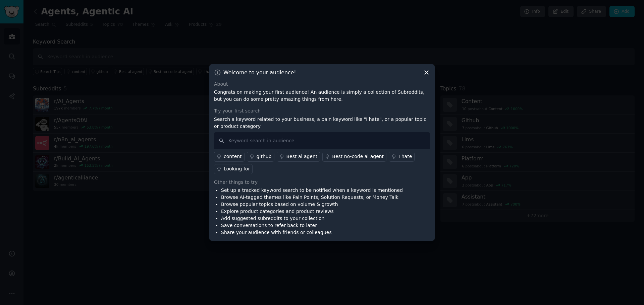 Image resolution: width=644 pixels, height=305 pixels. What do you see at coordinates (312, 191) in the screenshot?
I see `li: Set up a tracked keyword search to be notified when a keyword is mentioned` at bounding box center [312, 191].